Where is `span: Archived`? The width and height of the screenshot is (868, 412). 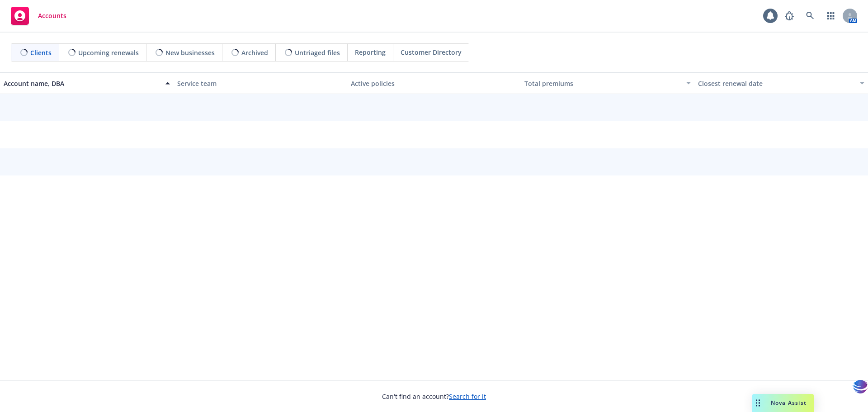 span: Archived is located at coordinates (255, 52).